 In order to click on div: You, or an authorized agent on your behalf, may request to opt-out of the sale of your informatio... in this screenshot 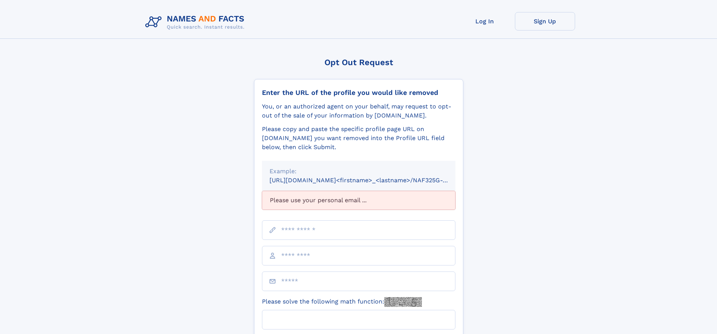, I will do `click(359, 111)`.